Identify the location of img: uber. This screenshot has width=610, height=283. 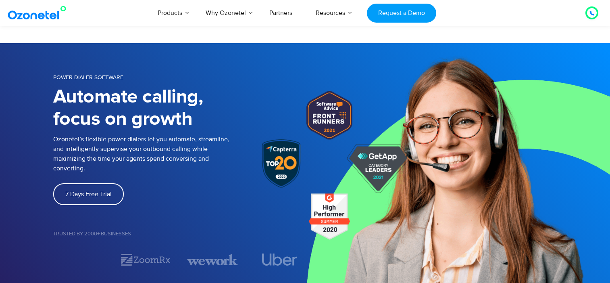
(279, 259).